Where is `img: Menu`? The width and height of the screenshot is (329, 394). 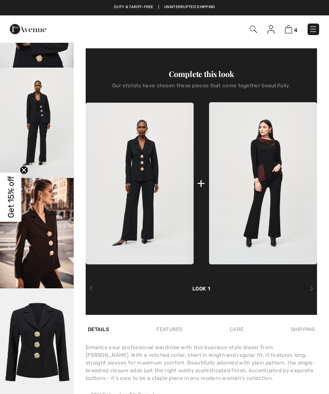
img: Menu is located at coordinates (313, 29).